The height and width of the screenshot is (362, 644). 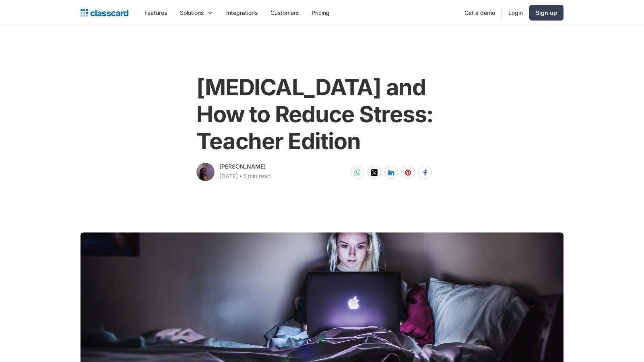 I want to click on a: Pricing, so click(x=320, y=13).